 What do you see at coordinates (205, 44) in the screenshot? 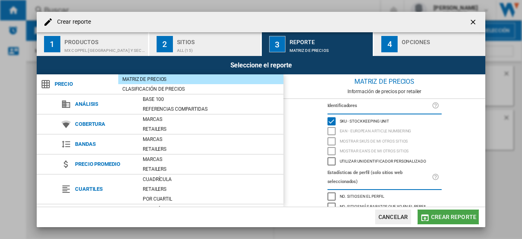
I see `button: 2 Sitios ALL (15)` at bounding box center [205, 44].